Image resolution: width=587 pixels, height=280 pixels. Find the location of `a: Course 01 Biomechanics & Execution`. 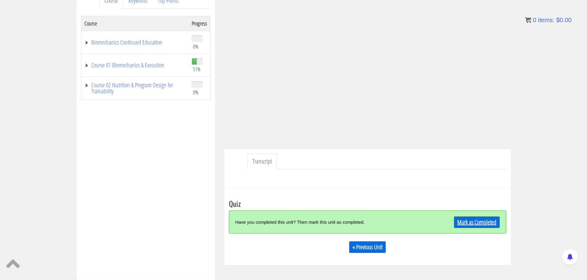

a: Course 01 Biomechanics & Execution is located at coordinates (135, 65).